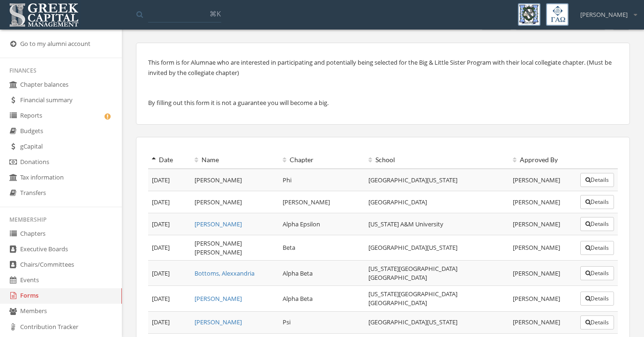 This screenshot has height=337, width=644. I want to click on th: Name, so click(235, 160).